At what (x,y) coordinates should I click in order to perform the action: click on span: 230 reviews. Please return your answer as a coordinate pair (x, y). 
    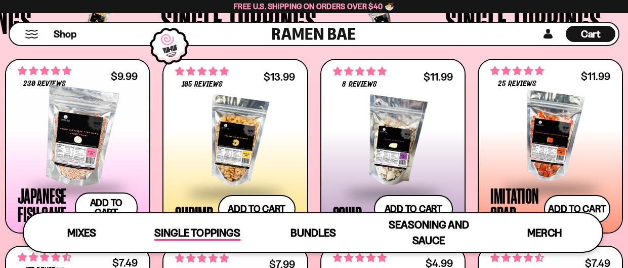
    Looking at the image, I should click on (45, 84).